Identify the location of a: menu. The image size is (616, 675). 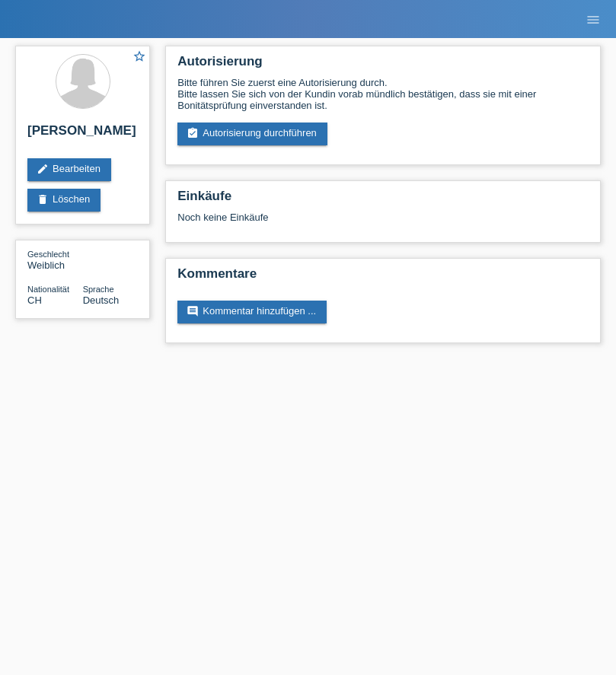
(593, 19).